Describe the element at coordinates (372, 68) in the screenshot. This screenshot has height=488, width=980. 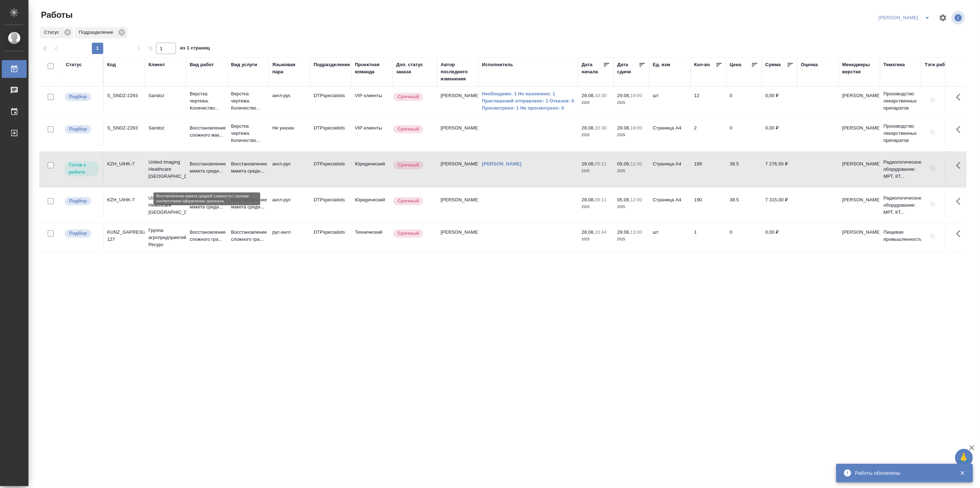
I see `div: Проектная команда` at that location.